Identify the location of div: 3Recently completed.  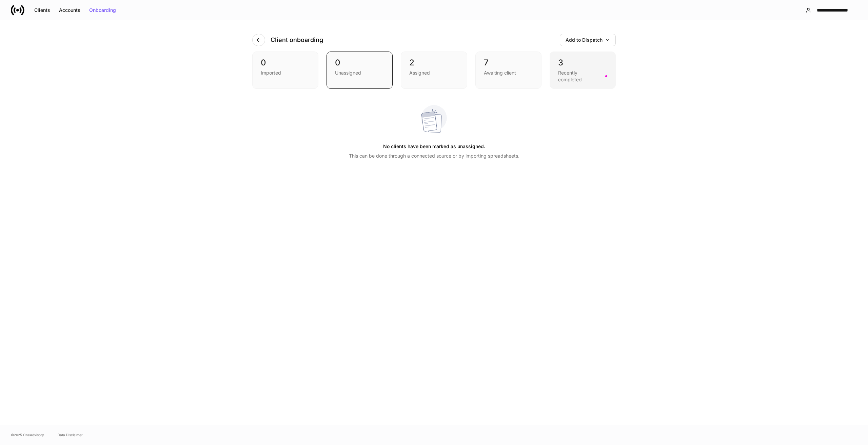
(582, 70).